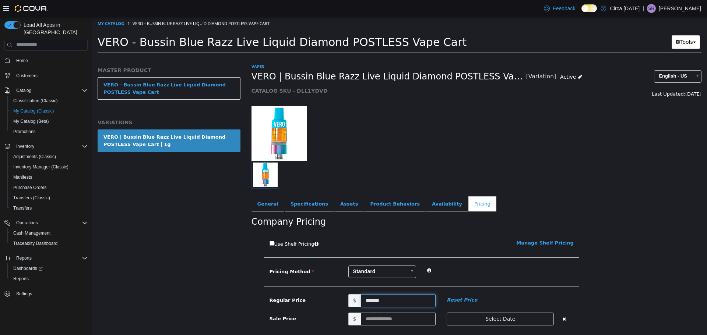 The image size is (707, 335). What do you see at coordinates (49, 198) in the screenshot?
I see `button: Transfers (Classic)` at bounding box center [49, 198].